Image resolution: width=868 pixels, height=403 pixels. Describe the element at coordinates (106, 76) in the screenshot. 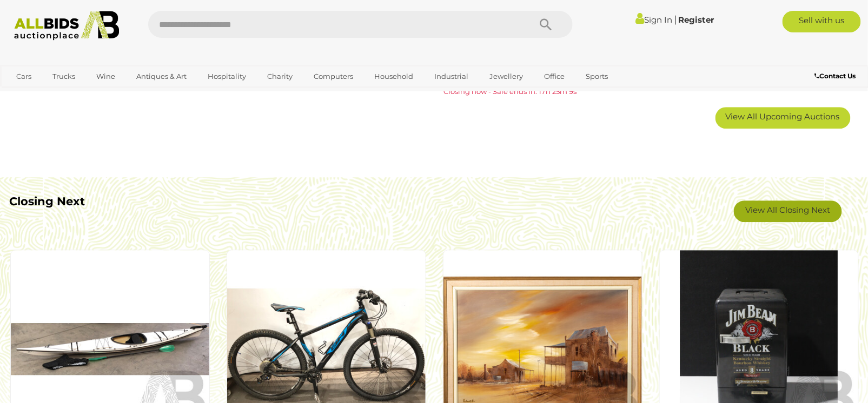

I see `a: Wine` at that location.